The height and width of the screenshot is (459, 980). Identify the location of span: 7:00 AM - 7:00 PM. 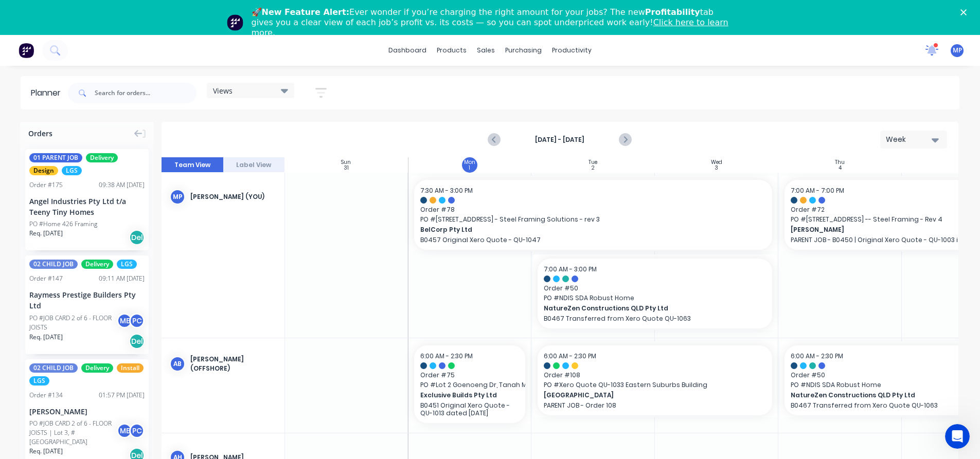
(817, 191).